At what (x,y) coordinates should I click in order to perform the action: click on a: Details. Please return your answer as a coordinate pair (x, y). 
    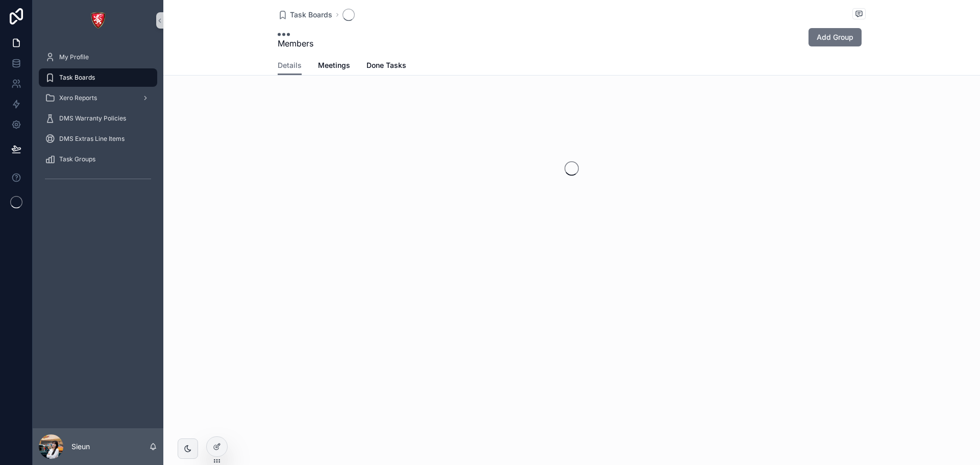
    Looking at the image, I should click on (290, 66).